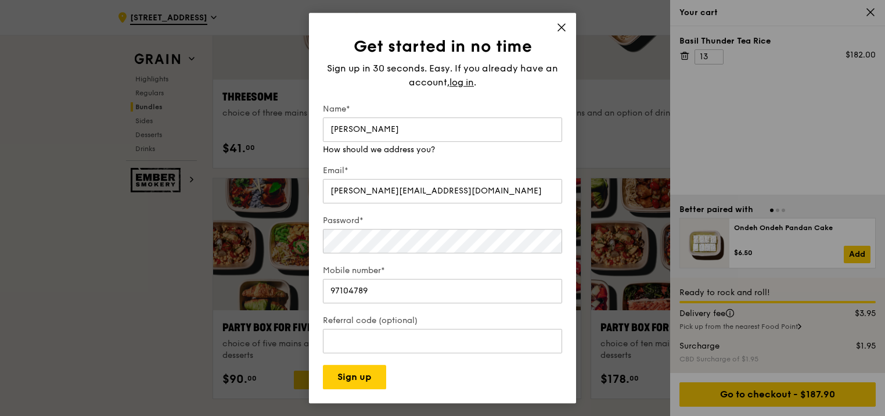  I want to click on label: Email*, so click(443, 171).